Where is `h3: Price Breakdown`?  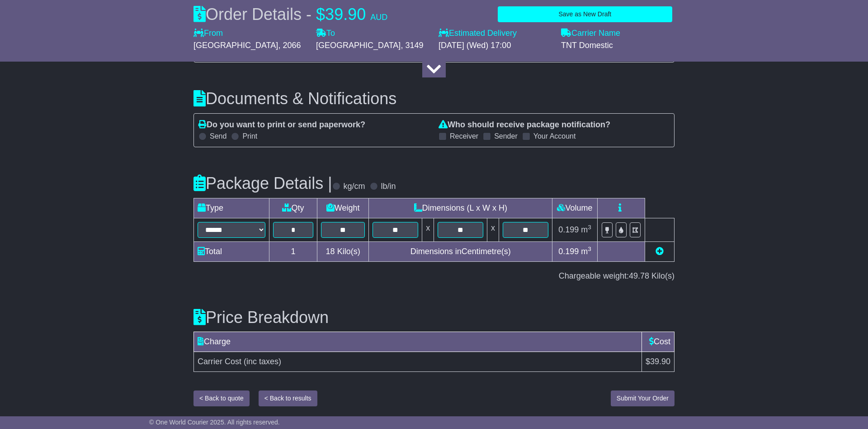 h3: Price Breakdown is located at coordinates (434, 318).